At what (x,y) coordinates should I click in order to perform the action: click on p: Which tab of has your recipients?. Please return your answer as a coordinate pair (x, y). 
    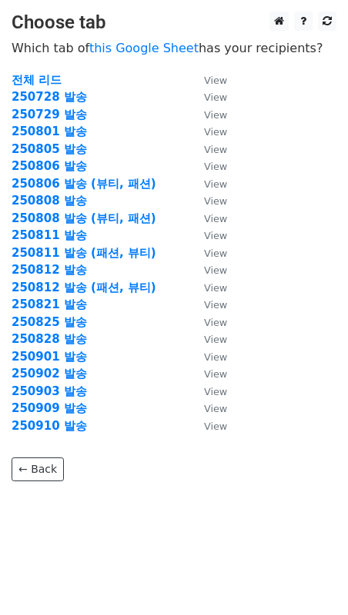
    Looking at the image, I should click on (174, 48).